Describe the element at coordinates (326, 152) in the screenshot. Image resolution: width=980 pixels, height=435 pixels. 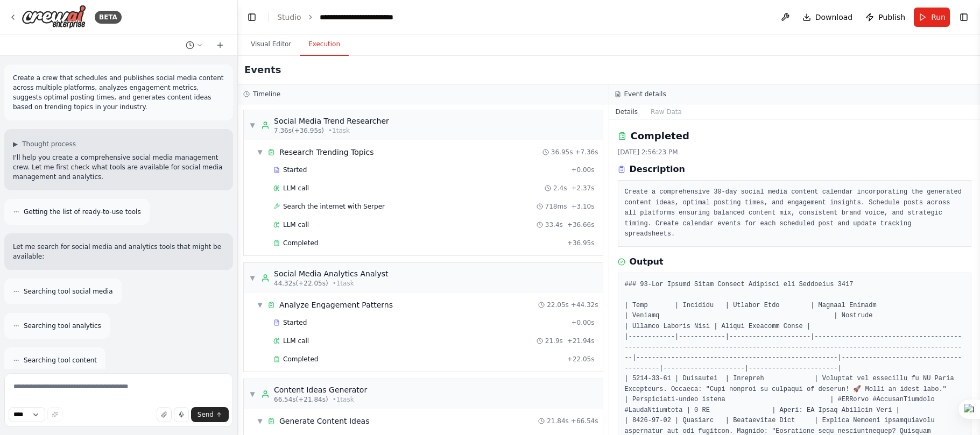
I see `span: Research Trending Topics` at that location.